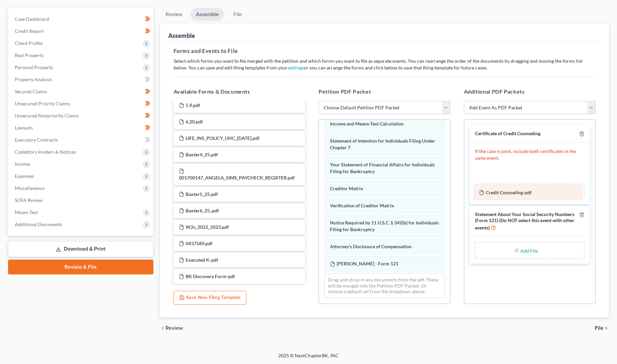 Image resolution: width=617 pixels, height=364 pixels. What do you see at coordinates (202, 210) in the screenshot?
I see `span: Baxter6_25..pdf` at bounding box center [202, 210].